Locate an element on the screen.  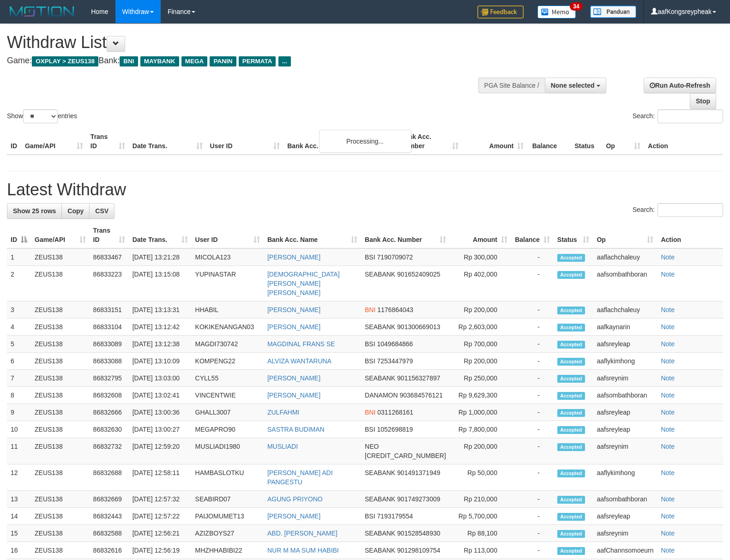
td: aafkaynarin is located at coordinates (625, 327).